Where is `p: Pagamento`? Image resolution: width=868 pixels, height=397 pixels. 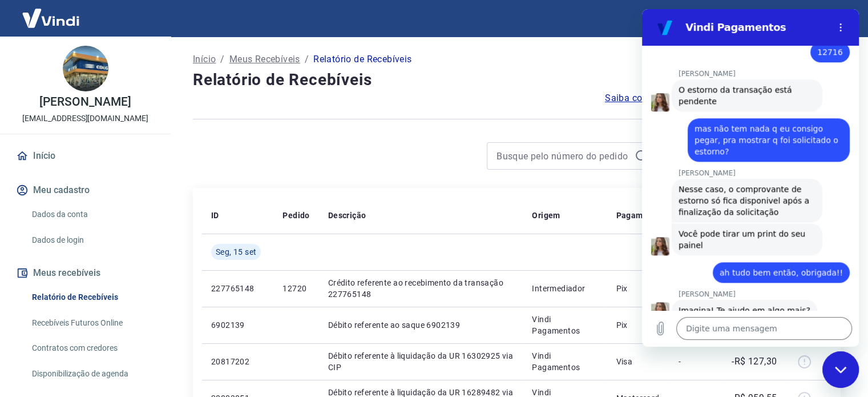 p: Pagamento is located at coordinates (638, 216).